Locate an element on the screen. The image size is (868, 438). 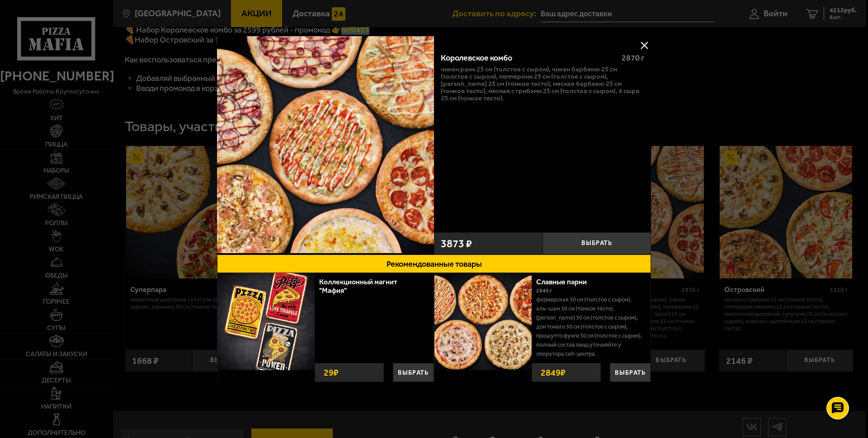
p: Чикен Ранч 25 см (толстое с сыром), Чикен Барбекю 25 см (толстое с сыром), Пепперони 25 см (толст... is located at coordinates (543, 84).